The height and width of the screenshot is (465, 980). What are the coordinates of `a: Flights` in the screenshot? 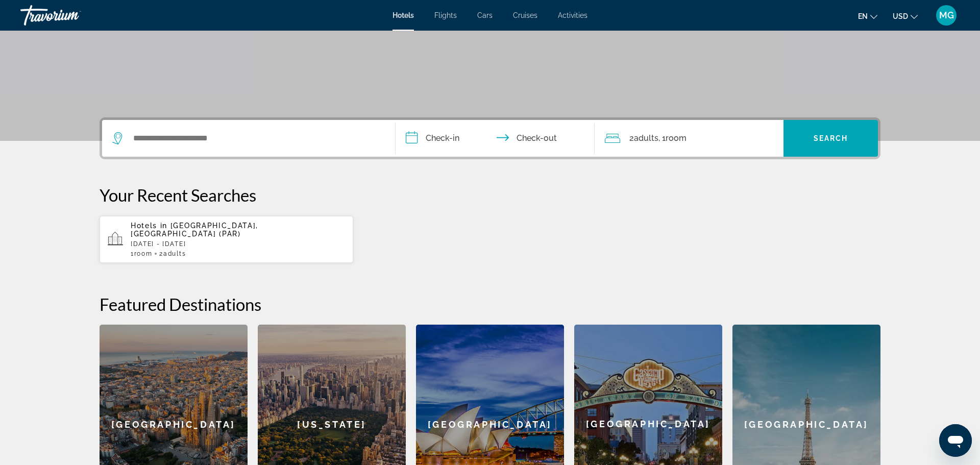 It's located at (446, 16).